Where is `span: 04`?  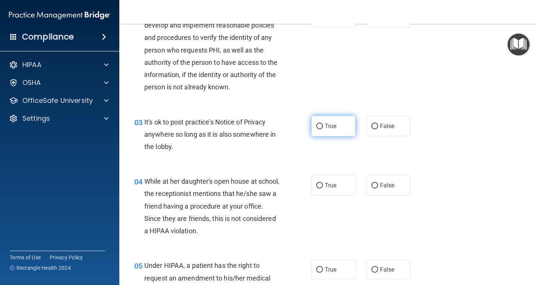
span: 04 is located at coordinates (138, 182).